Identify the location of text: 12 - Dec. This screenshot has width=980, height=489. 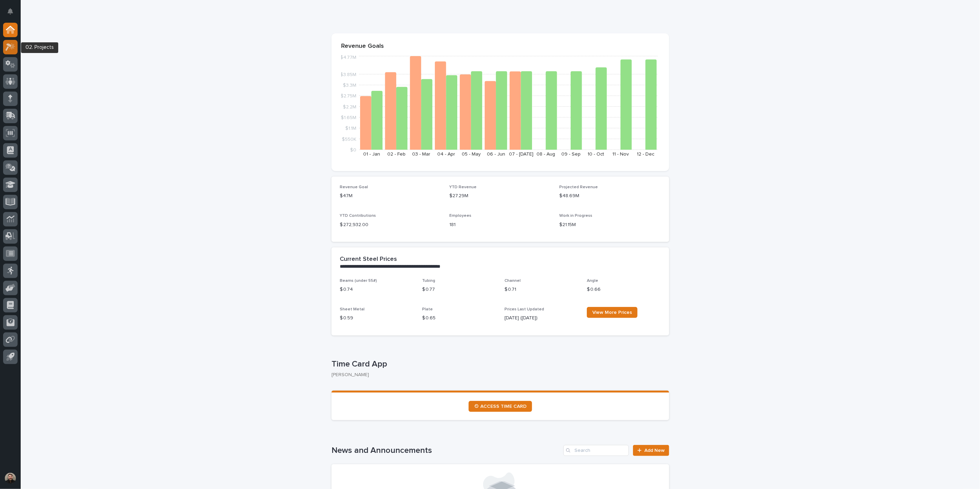
(645, 154).